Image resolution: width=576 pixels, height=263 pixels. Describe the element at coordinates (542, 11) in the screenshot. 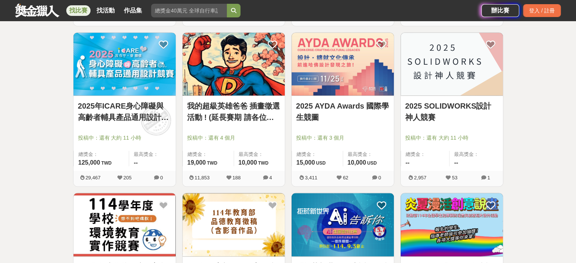

I see `div: 登入 / 註冊` at that location.